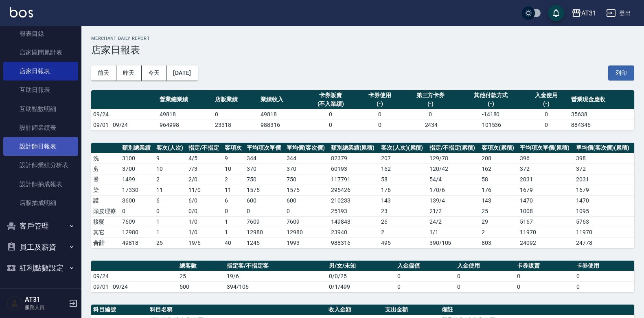 This screenshot has width=644, height=318. I want to click on td: 09/01 - 09/24, so click(134, 287).